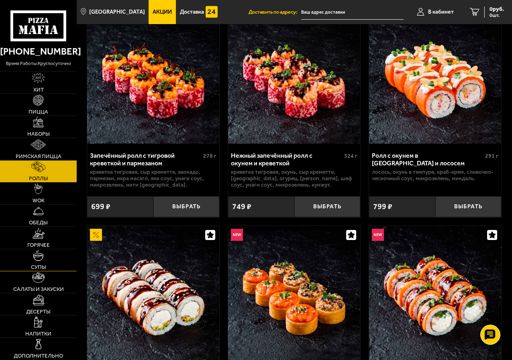 The image size is (512, 360). I want to click on span: Хит, so click(39, 90).